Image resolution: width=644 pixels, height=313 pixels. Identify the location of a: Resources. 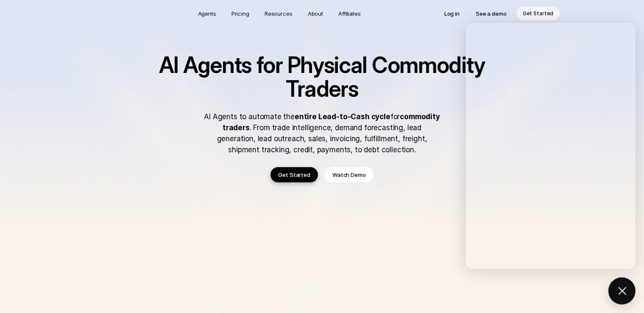
(278, 13).